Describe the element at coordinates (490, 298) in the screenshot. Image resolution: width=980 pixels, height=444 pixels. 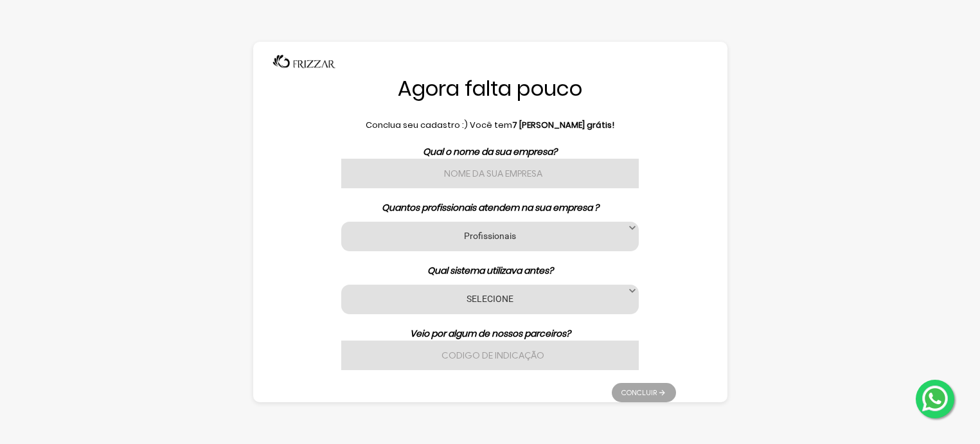
I see `label: SELECIONE` at that location.